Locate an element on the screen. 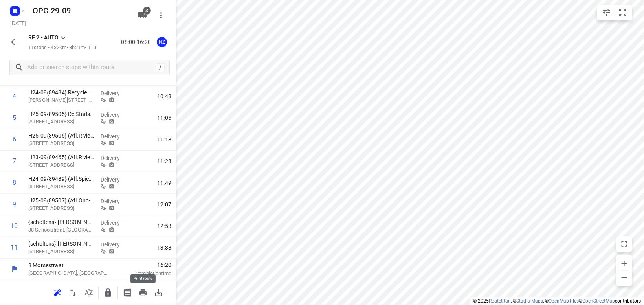  p: H25-09{89505} De Stadsfiets is located at coordinates (61, 114).